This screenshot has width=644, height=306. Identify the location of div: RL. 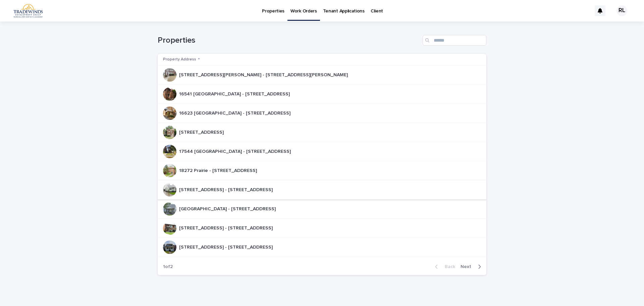
(622, 11).